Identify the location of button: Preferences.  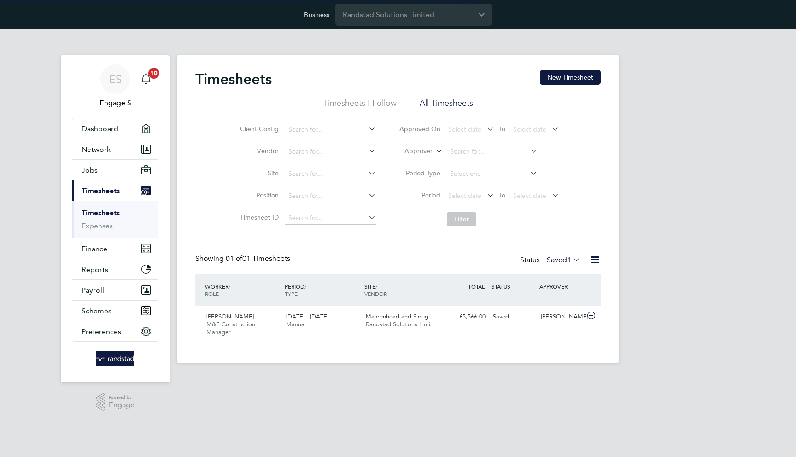
(115, 331).